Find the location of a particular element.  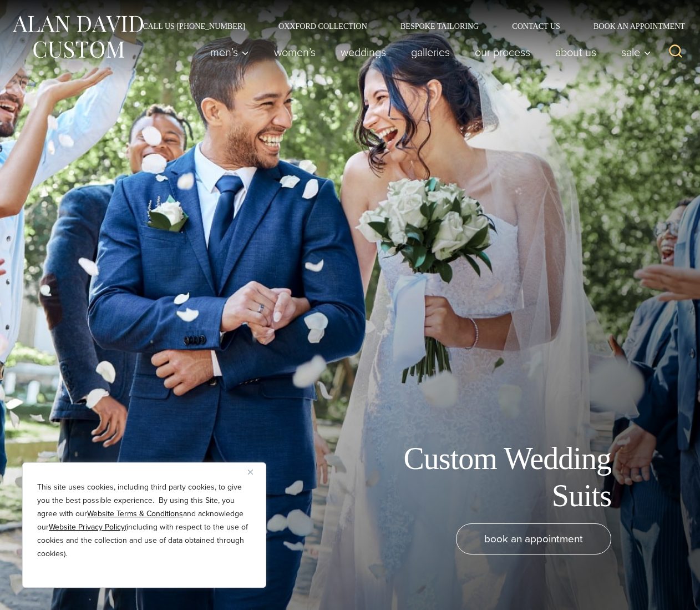

a: Bespoke Tailoring is located at coordinates (439, 26).